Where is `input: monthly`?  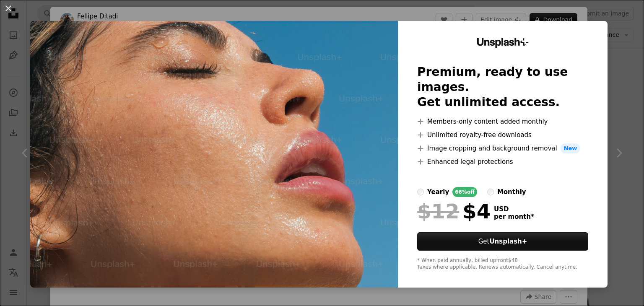 input: monthly is located at coordinates (491, 192).